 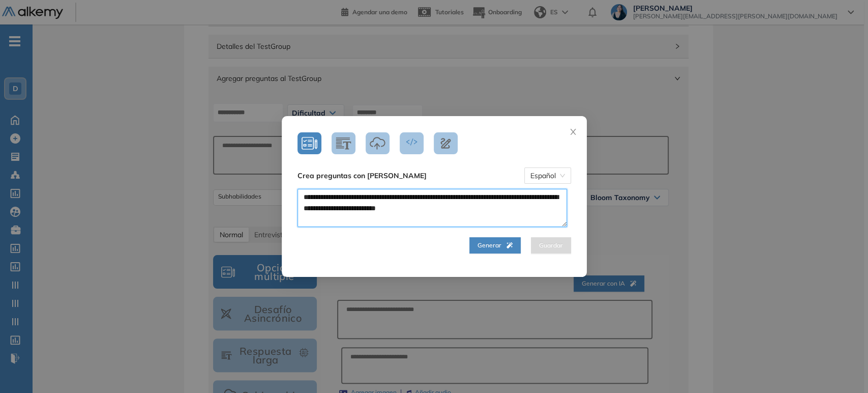 I want to click on div: Widget de chat, so click(x=776, y=334).